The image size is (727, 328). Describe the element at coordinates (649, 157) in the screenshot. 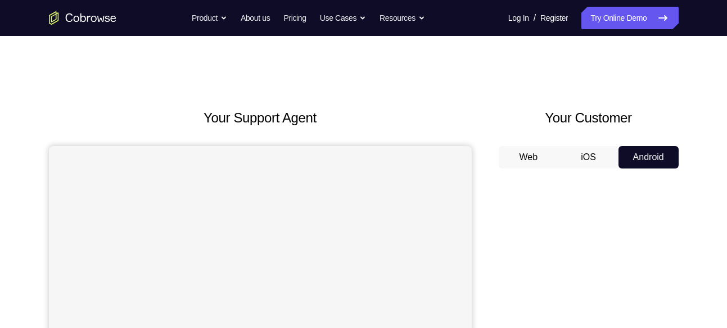

I see `button: Android` at that location.